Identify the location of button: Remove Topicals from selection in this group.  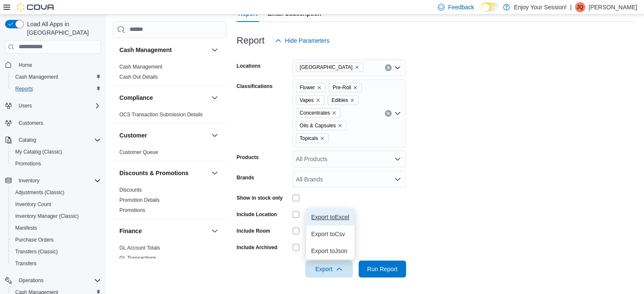
(322, 138).